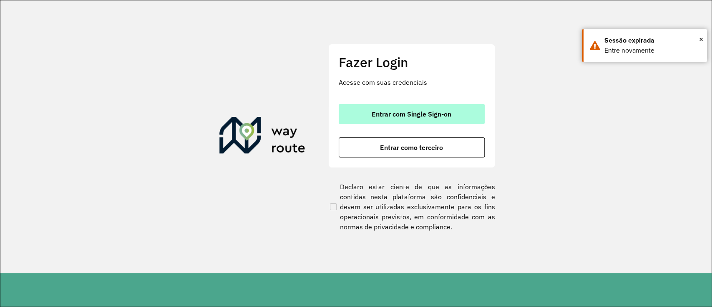 This screenshot has height=307, width=712. What do you see at coordinates (262, 137) in the screenshot?
I see `img: Roteirizador AmbevTech` at bounding box center [262, 137].